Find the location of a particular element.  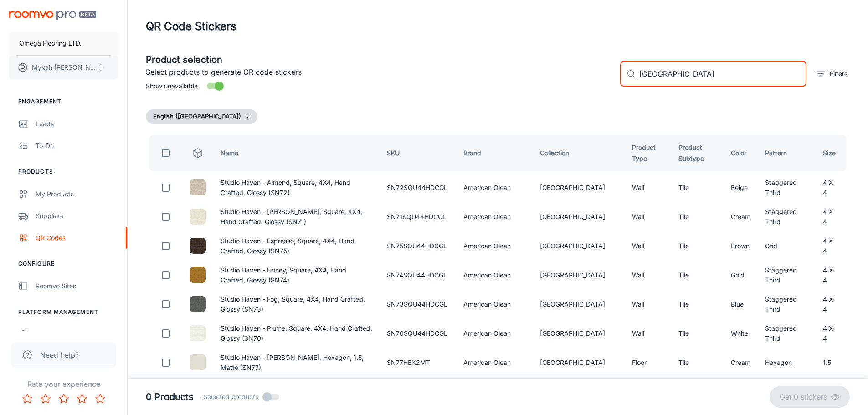

th: Name is located at coordinates (296, 153).